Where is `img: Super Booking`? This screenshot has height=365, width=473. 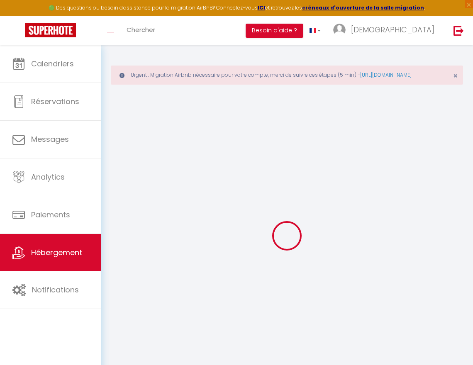
img: Super Booking is located at coordinates (50, 30).